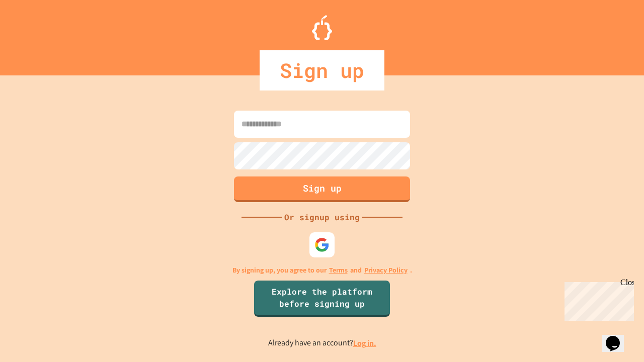  I want to click on a: Log in., so click(365, 343).